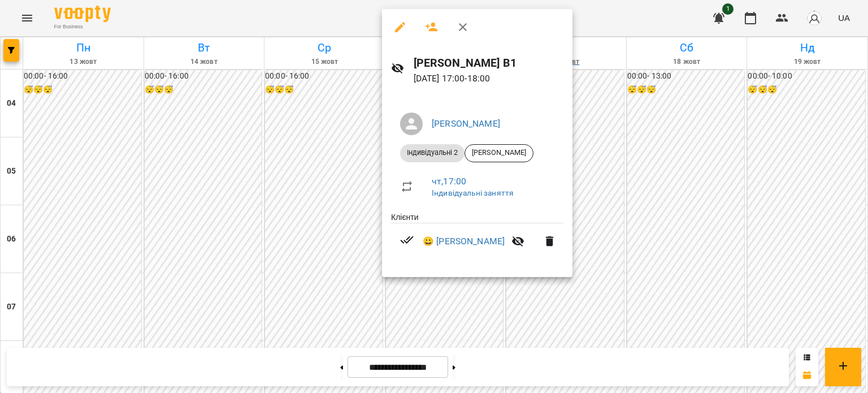 The width and height of the screenshot is (868, 393). I want to click on a: Індивідуальні заняття, so click(472, 193).